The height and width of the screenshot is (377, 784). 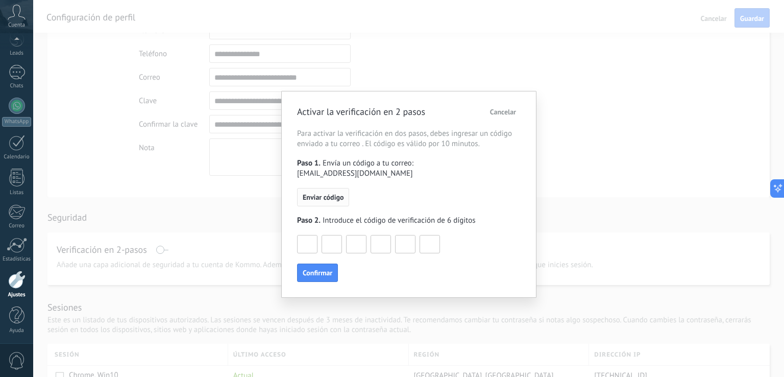 What do you see at coordinates (16, 122) in the screenshot?
I see `div: WhatsApp` at bounding box center [16, 122].